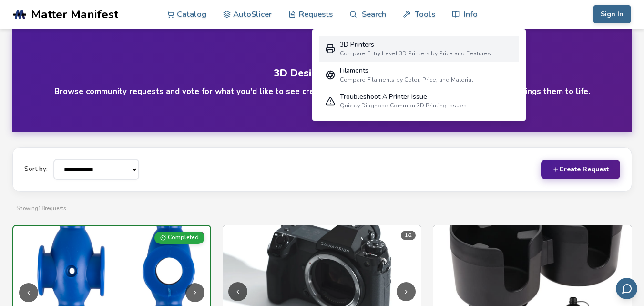  I want to click on h4: Browse community requests and vote for what you'd like to see created. Our design team reviews th..., so click(322, 91).